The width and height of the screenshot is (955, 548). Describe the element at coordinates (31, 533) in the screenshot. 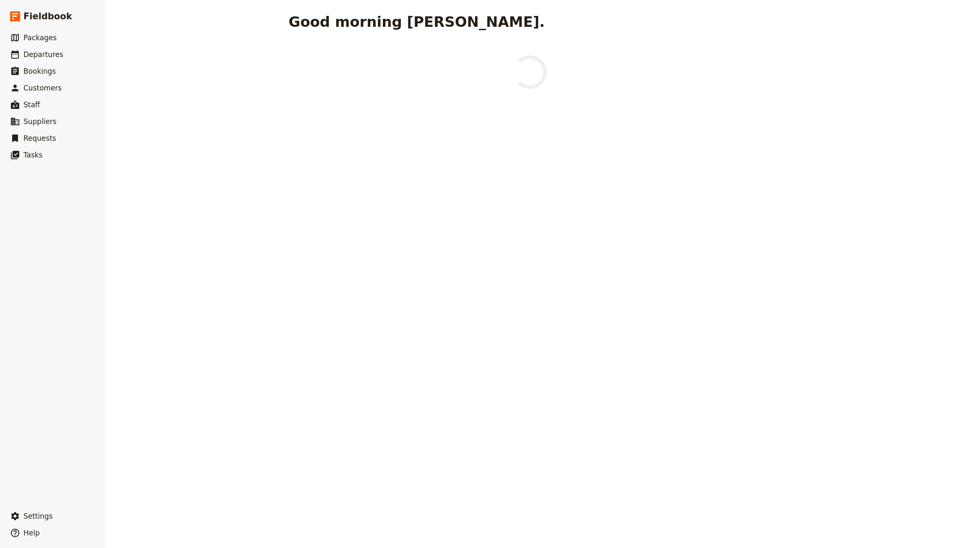

I see `span: Help` at that location.